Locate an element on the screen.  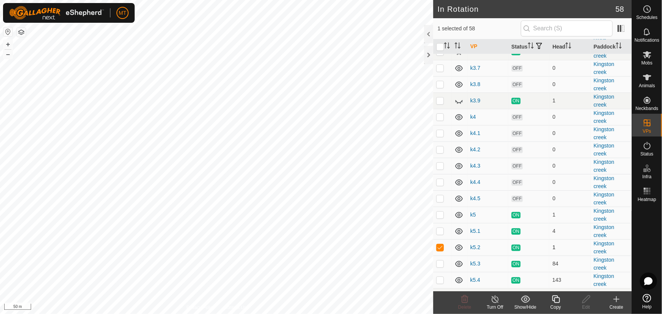
span: Notifications is located at coordinates (647, 40).